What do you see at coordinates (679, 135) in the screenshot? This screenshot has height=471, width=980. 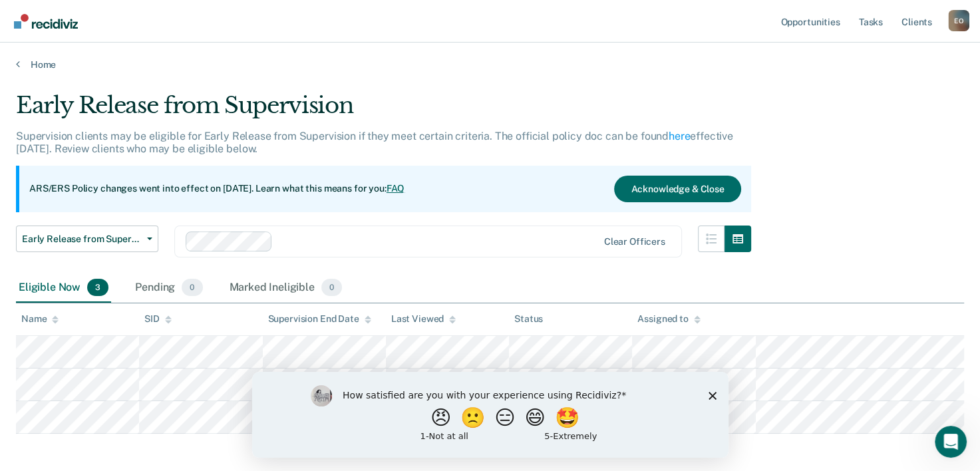 I see `a: here` at bounding box center [679, 135].